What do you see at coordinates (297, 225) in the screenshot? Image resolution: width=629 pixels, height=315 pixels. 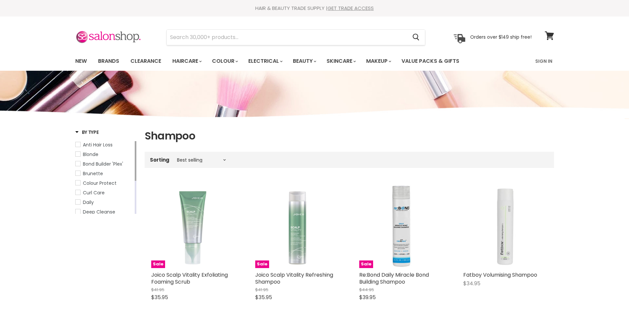 I see `img: Joico Scalp Vitality Refreshing Shampoo` at bounding box center [297, 225].